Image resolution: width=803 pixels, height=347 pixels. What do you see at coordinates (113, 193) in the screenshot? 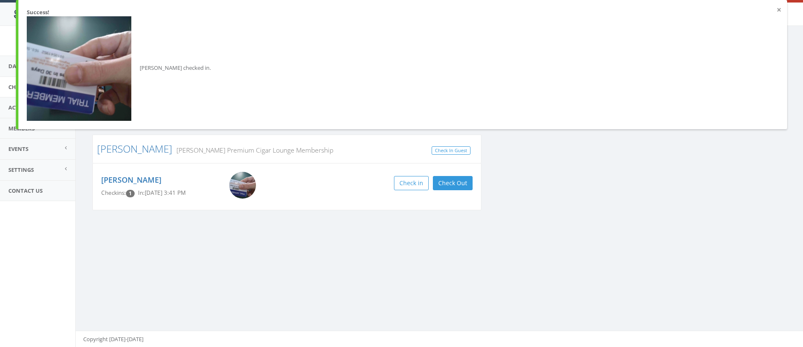
I see `span: Checkins:` at bounding box center [113, 193].